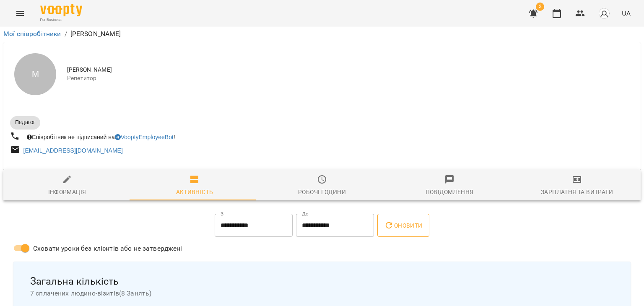 The image size is (644, 306). What do you see at coordinates (35, 74) in the screenshot?
I see `div: М` at bounding box center [35, 74].